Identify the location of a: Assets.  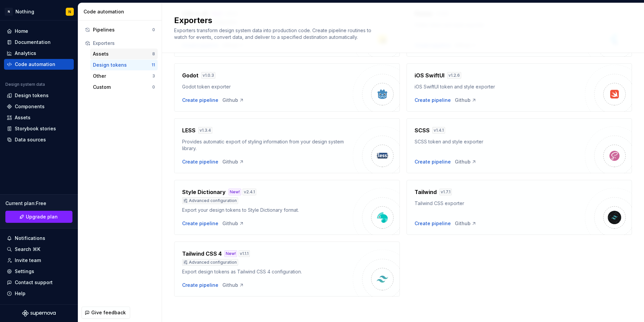
(39, 118).